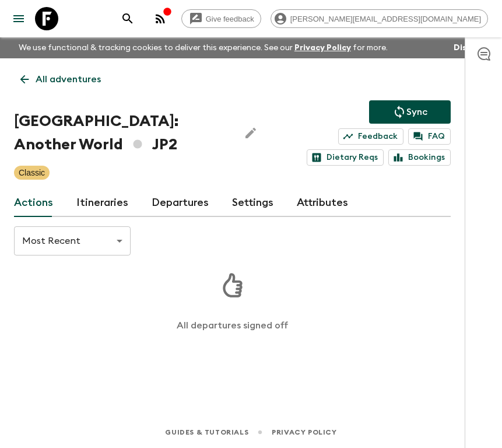 The image size is (502, 448). What do you see at coordinates (323, 203) in the screenshot?
I see `a: Attributes` at bounding box center [323, 203].